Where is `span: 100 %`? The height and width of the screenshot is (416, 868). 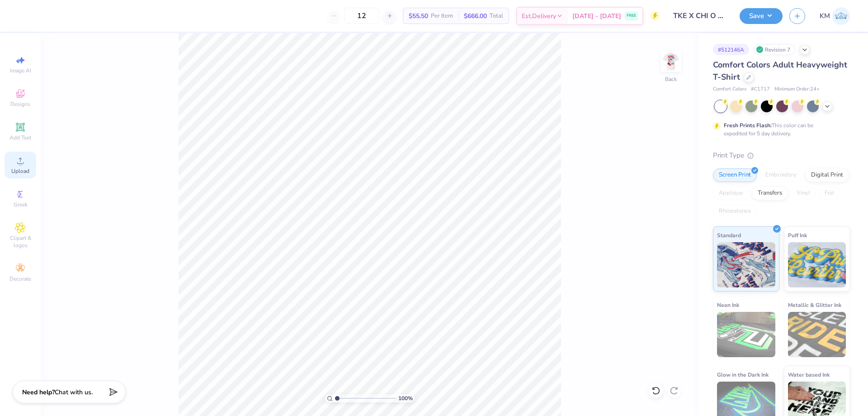
span: 100 % is located at coordinates (406, 398).